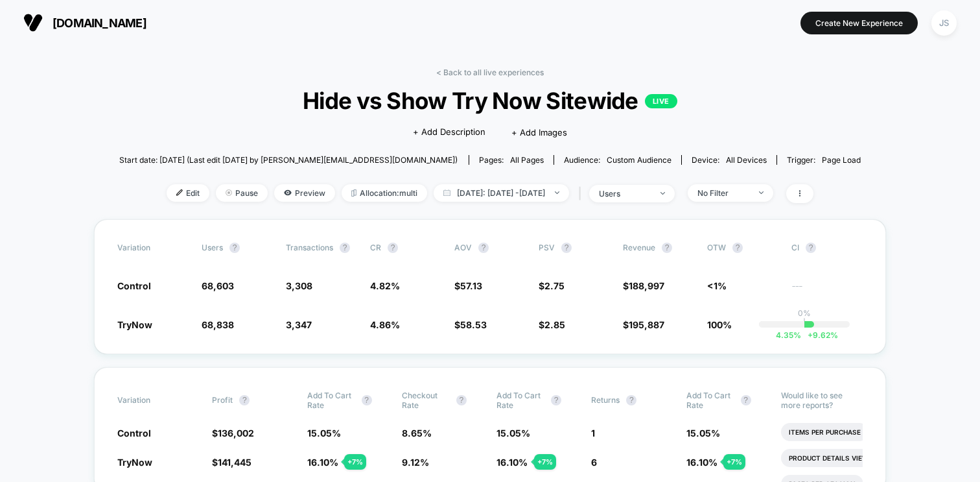 The image size is (980, 482). I want to click on div: JS, so click(943, 23).